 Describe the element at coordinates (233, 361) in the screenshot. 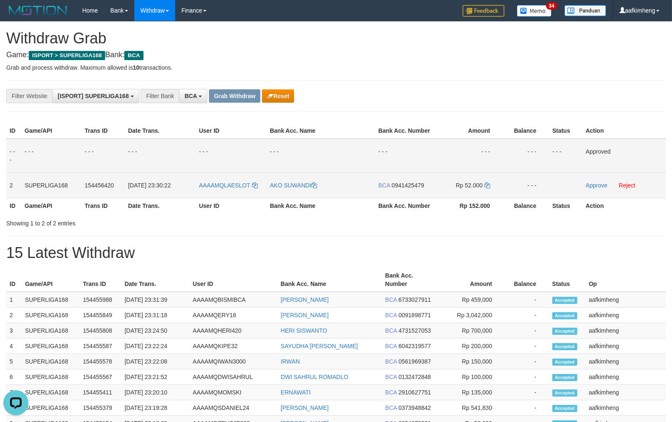

I see `td: AAAAMQIWAN3000` at that location.